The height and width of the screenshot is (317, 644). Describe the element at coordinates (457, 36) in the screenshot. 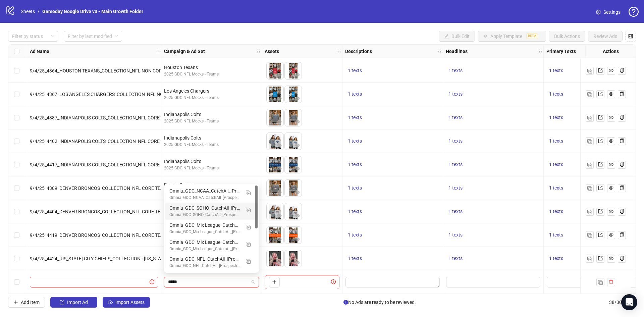

I see `button: Bulk Edit` at that location.